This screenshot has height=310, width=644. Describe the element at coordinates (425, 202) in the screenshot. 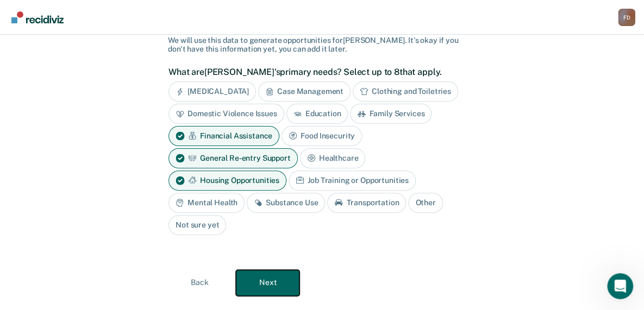

I see `div: Other` at that location.